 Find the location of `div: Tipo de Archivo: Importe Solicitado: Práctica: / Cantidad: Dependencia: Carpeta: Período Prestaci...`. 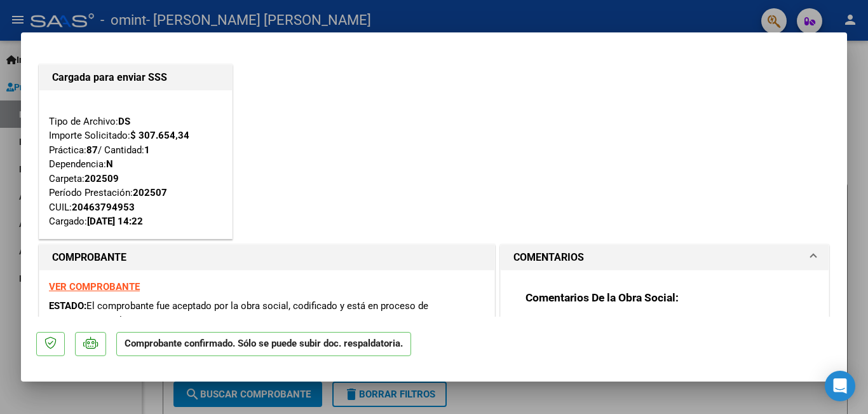

div: Tipo de Archivo: Importe Solicitado: Práctica: / Cantidad: Dependencia: Carpeta: Período Prestaci... is located at coordinates (135, 164).